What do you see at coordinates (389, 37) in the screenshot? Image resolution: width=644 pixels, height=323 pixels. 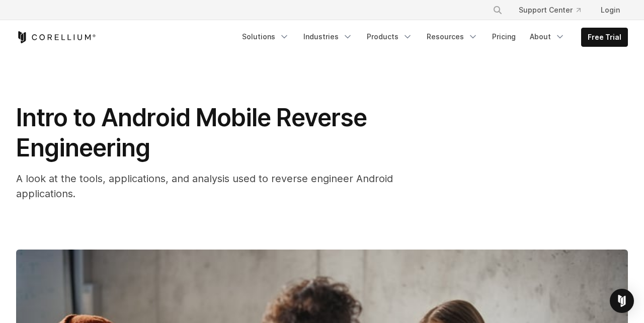 I see `a: Products` at bounding box center [389, 37].